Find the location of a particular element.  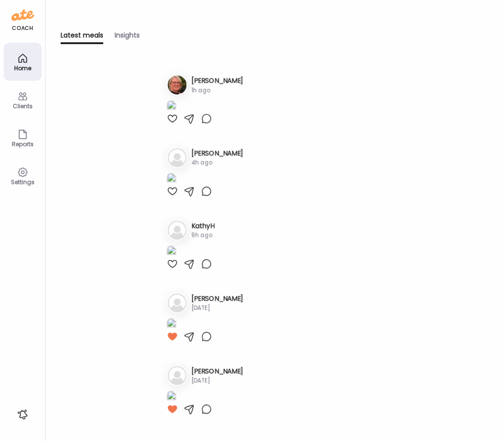

img: avatars%2FahVa21GNcOZO3PHXEF6GyZFFpym1 is located at coordinates (177, 85).